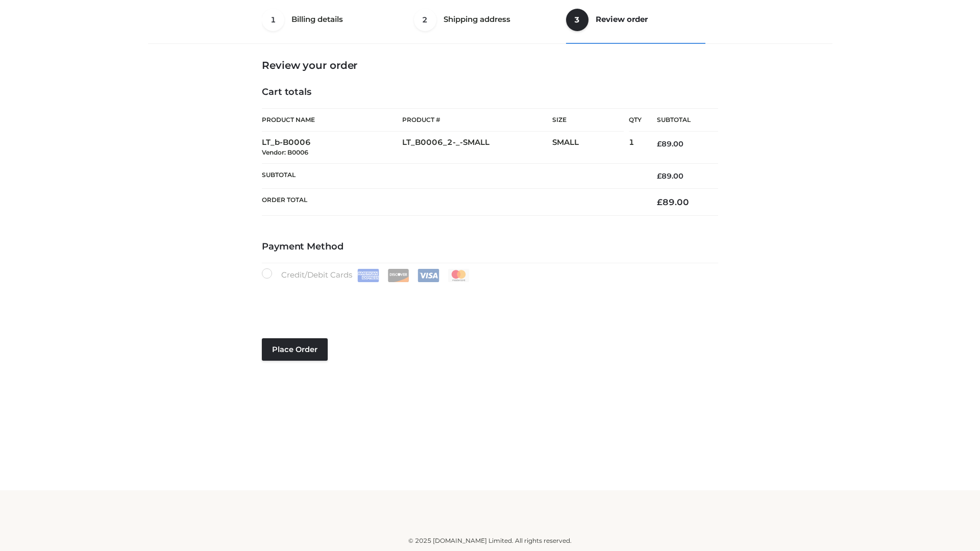  What do you see at coordinates (452, 203) in the screenshot?
I see `th: Order Total` at bounding box center [452, 203].